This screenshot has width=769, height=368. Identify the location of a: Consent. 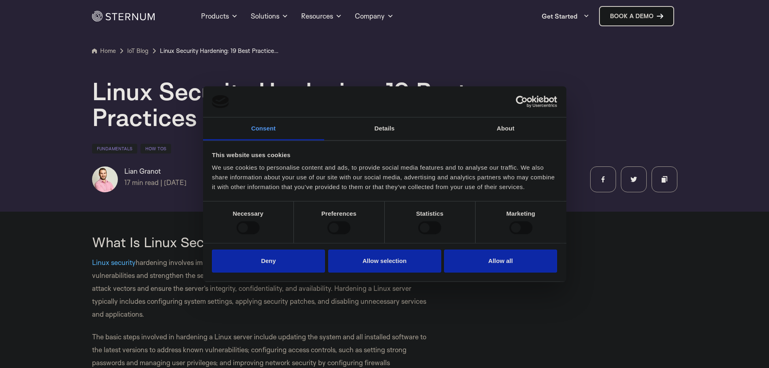
(264, 129).